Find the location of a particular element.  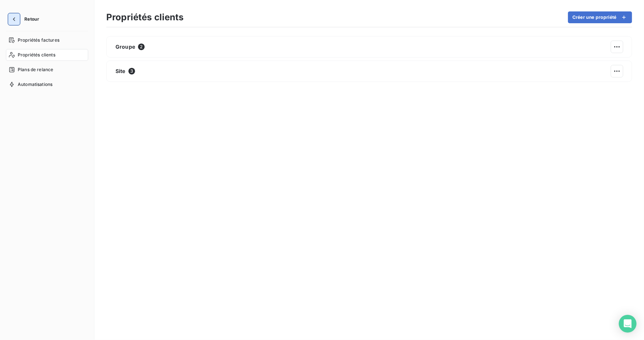

span: 3 is located at coordinates (132, 71).